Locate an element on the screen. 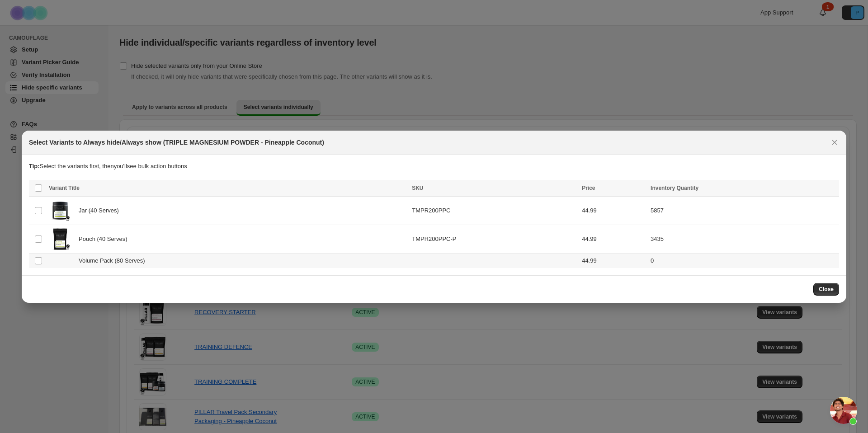 This screenshot has height=433, width=868. span: Jar (40 Serves) is located at coordinates (101, 211).